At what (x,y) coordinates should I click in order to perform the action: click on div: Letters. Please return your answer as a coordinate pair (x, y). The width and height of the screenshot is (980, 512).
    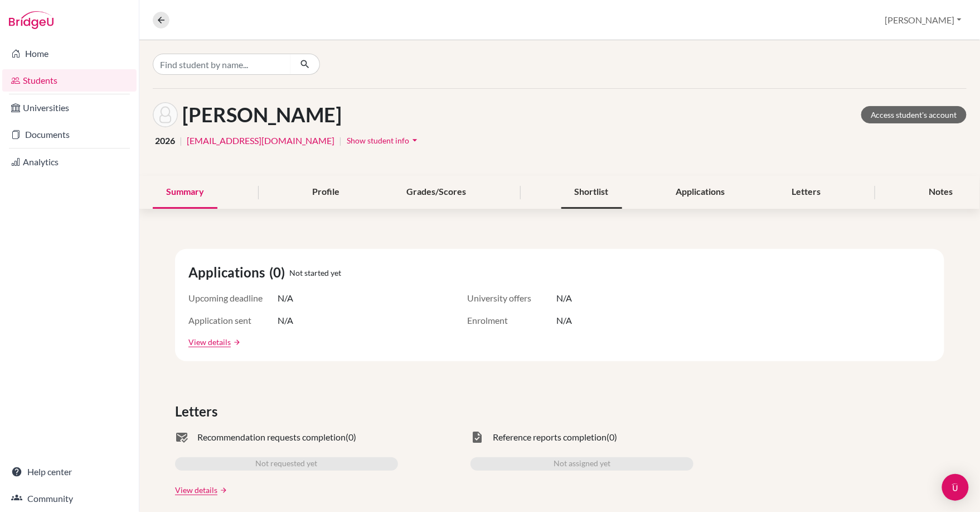
    Looking at the image, I should click on (807, 192).